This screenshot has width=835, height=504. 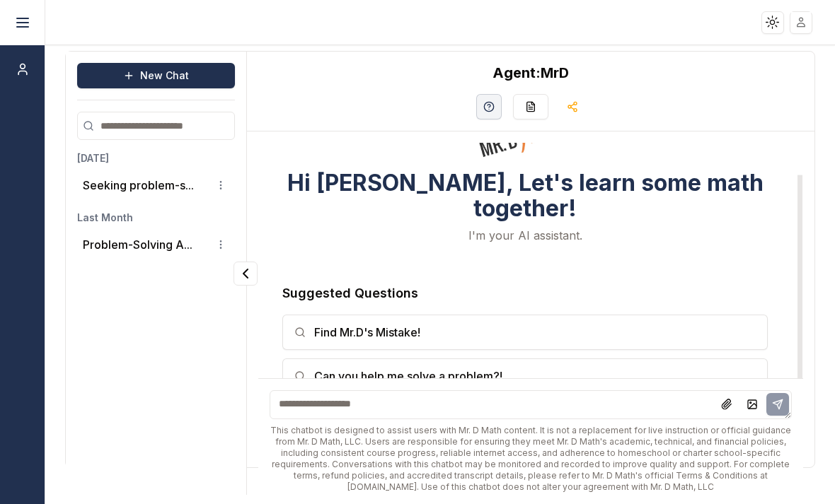 What do you see at coordinates (156, 218) in the screenshot?
I see `h3: Last Month` at bounding box center [156, 218].